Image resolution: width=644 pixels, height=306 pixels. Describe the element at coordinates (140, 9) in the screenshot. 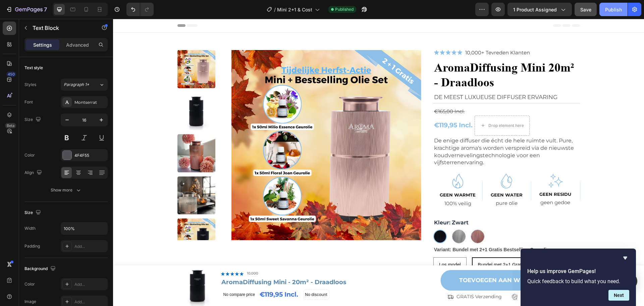

I see `div: Undo/Redo` at that location.